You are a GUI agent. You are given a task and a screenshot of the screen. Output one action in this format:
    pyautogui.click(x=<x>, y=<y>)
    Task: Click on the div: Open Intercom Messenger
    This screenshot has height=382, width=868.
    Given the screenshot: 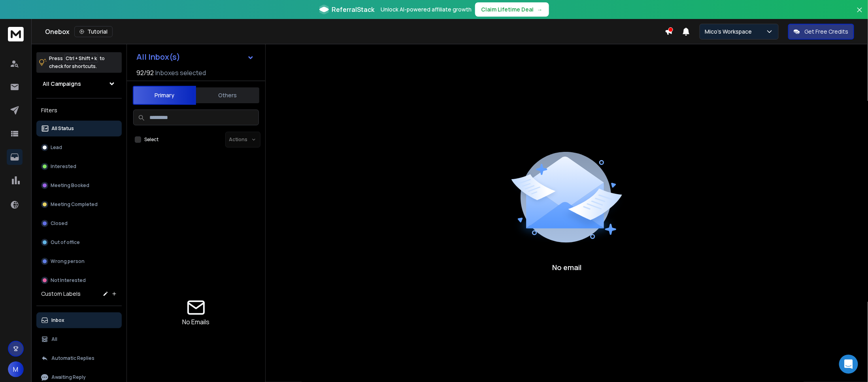 What is the action you would take?
    pyautogui.click(x=848, y=364)
    